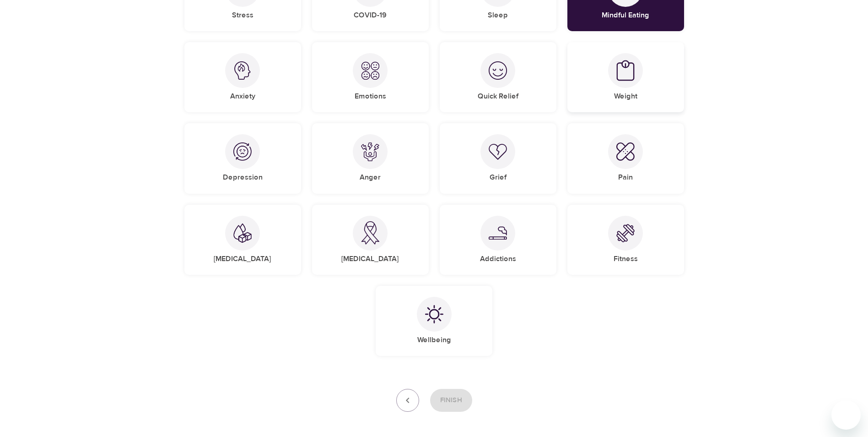 The height and width of the screenshot is (437, 868). I want to click on h5: Emotions, so click(370, 96).